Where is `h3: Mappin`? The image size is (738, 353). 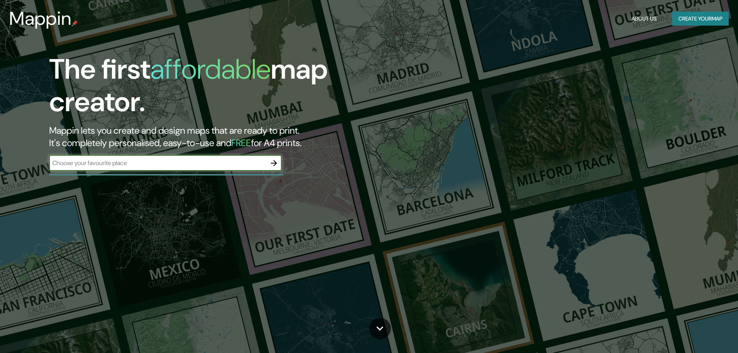 h3: Mappin is located at coordinates (40, 19).